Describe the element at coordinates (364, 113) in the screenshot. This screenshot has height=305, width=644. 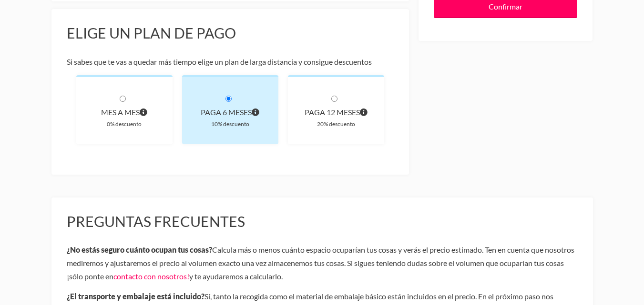
I see `span: Pagas cada 12 meses por el volumen que ocupan tus cosas. El precio incluye el descuento de 20% y ...` at that location.